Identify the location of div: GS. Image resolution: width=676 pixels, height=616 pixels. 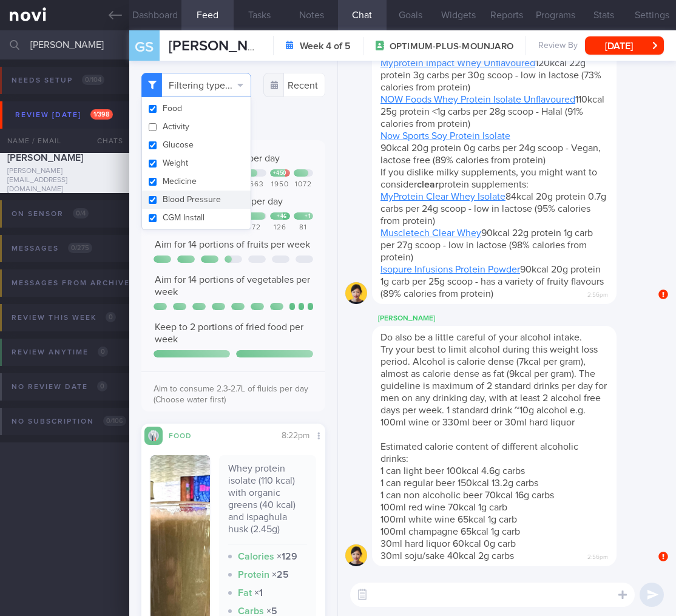
(144, 46).